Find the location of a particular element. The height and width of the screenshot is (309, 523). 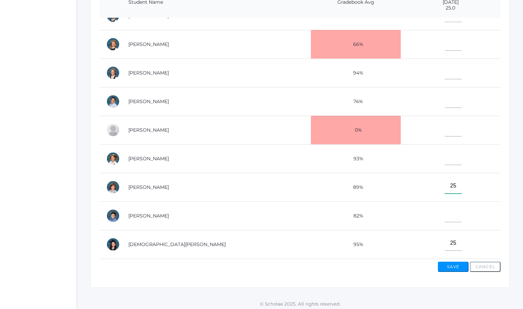

td: 89% is located at coordinates (356, 187).